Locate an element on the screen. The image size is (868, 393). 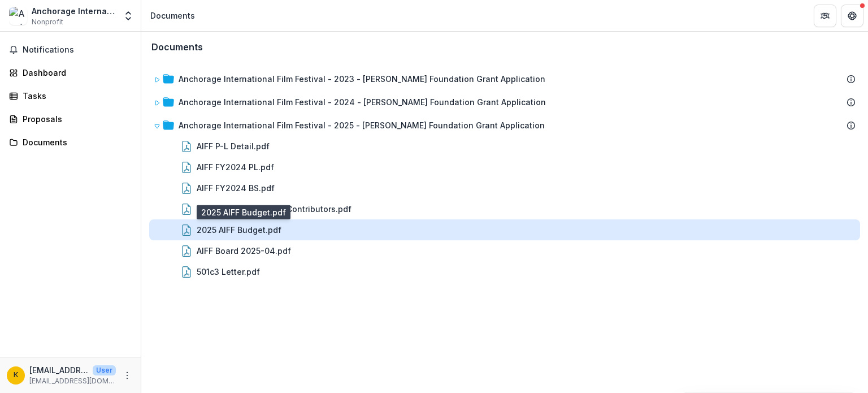
img: Anchorage International Film Festival is located at coordinates (18, 16).